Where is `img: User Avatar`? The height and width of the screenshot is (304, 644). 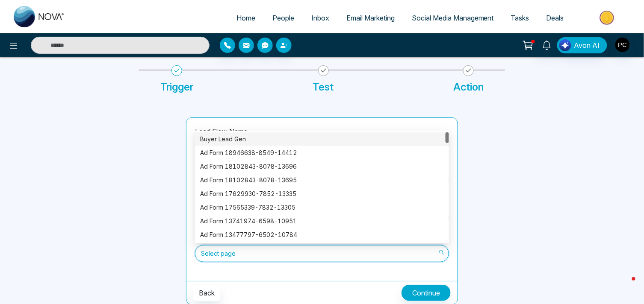 img: User Avatar is located at coordinates (623, 45).